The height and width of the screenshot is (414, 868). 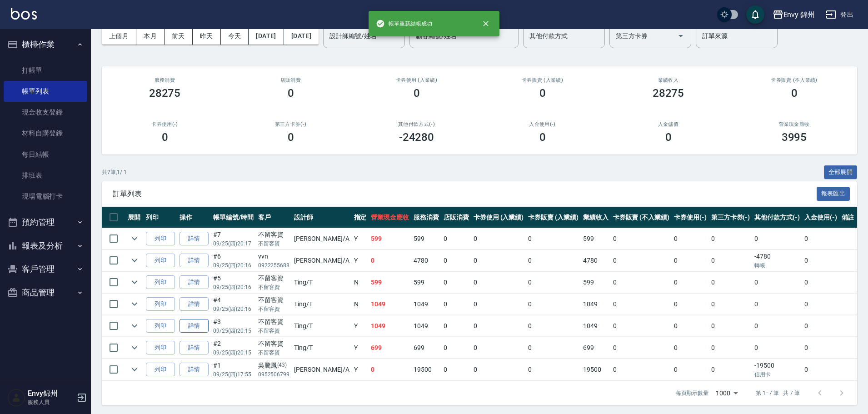 I want to click on th: 備註, so click(x=848, y=217).